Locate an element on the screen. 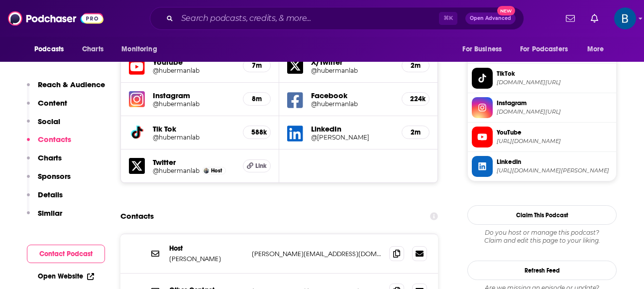 This screenshot has height=289, width=644. input: Search podcasts, credits, & more... is located at coordinates (308, 19).